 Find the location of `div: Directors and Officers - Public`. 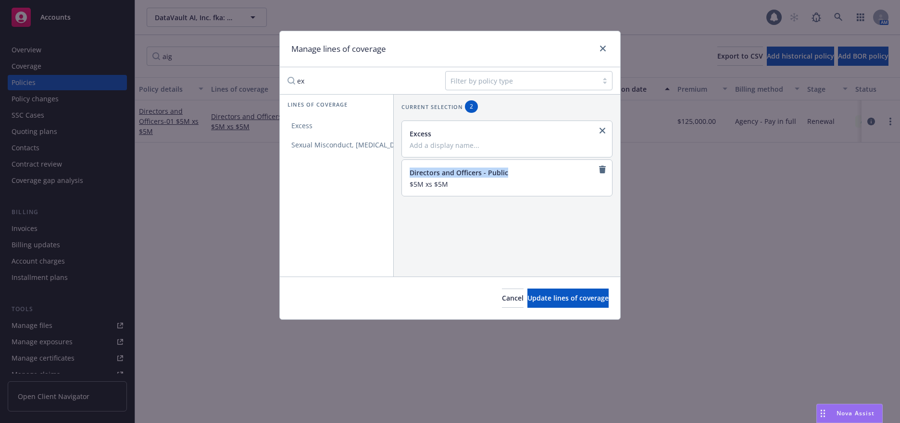

div: Directors and Officers - Public is located at coordinates (506, 173).